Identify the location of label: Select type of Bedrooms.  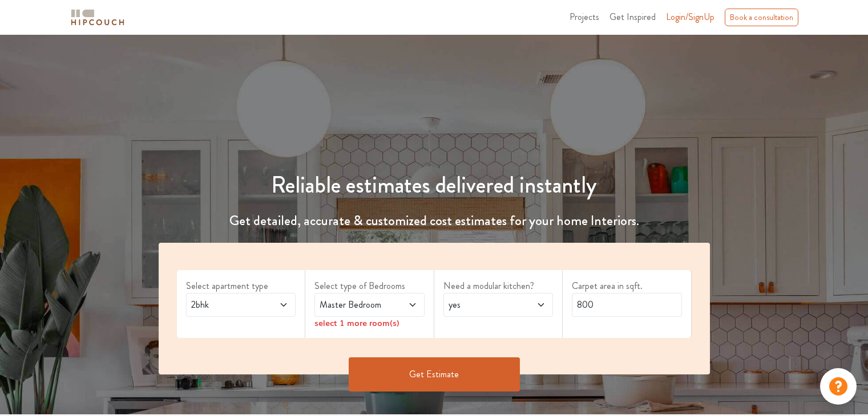
(369, 286).